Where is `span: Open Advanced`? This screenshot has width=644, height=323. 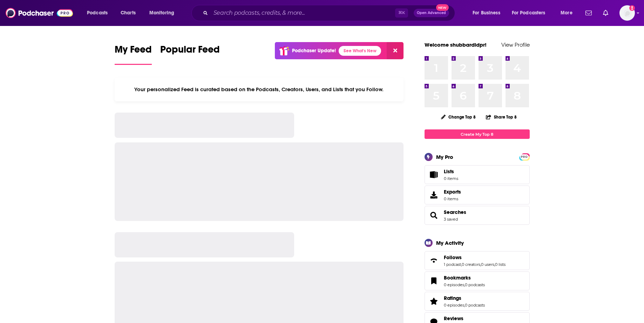
span: Open Advanced is located at coordinates (431, 13).